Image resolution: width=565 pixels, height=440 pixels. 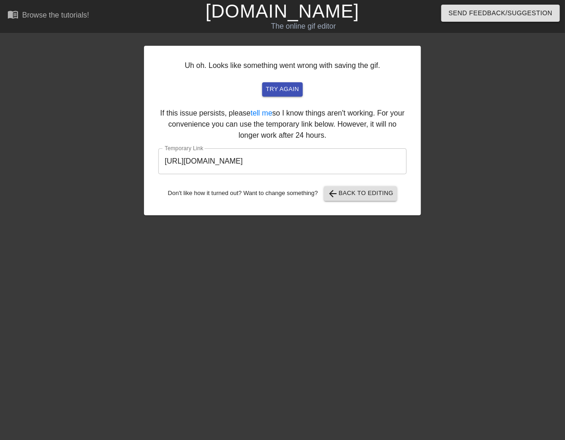 I want to click on div: The online gif editor, so click(x=304, y=26).